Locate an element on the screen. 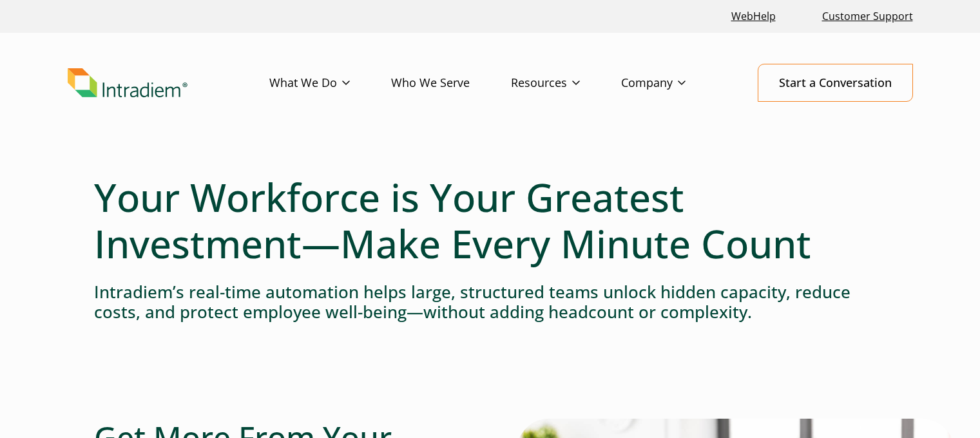  h1: Your Workforce is Your Greatest Investment—Make Every Minute Count is located at coordinates (491, 220).